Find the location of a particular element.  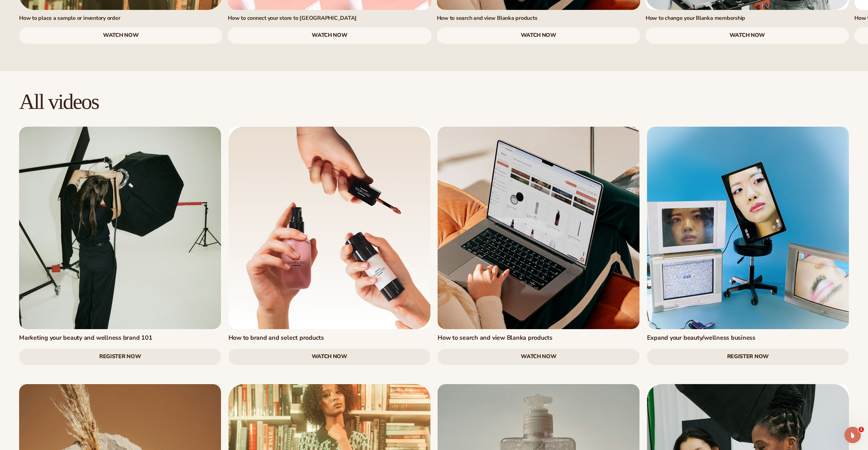

h3: How to brand and select products is located at coordinates (330, 337).